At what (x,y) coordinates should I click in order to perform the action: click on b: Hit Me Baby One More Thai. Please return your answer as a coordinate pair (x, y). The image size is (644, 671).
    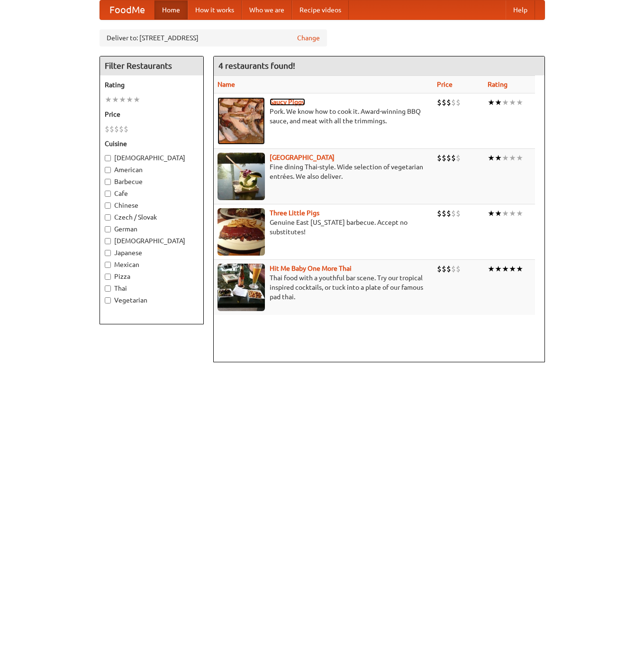
    Looking at the image, I should click on (310, 269).